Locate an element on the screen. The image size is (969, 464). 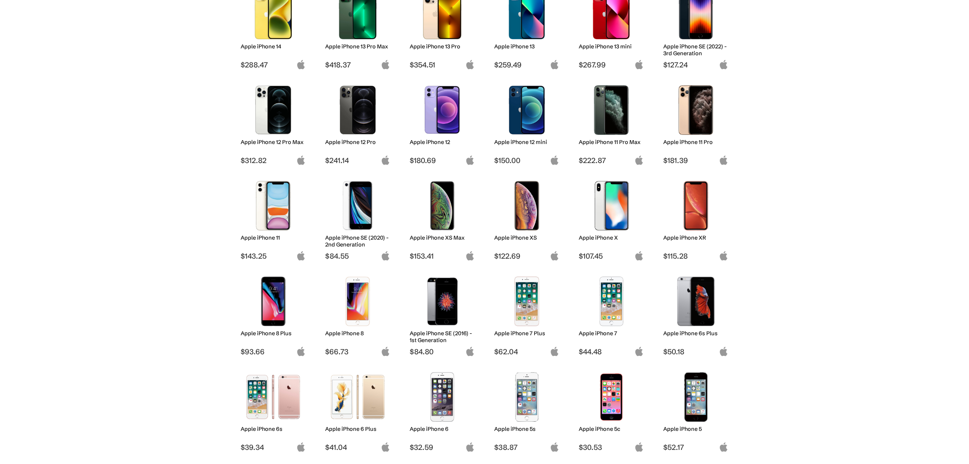
h2: Apple iPhone 13 Pro Max is located at coordinates (358, 46).